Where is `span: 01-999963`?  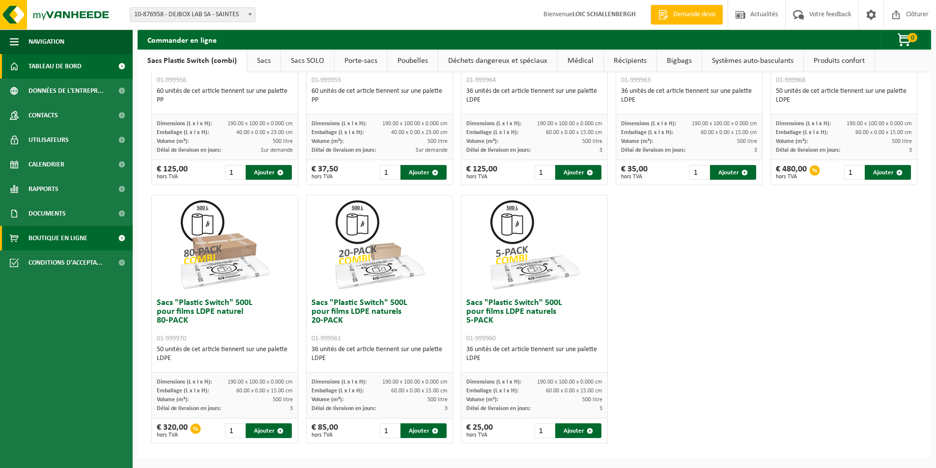
span: 01-999963 is located at coordinates (636, 80).